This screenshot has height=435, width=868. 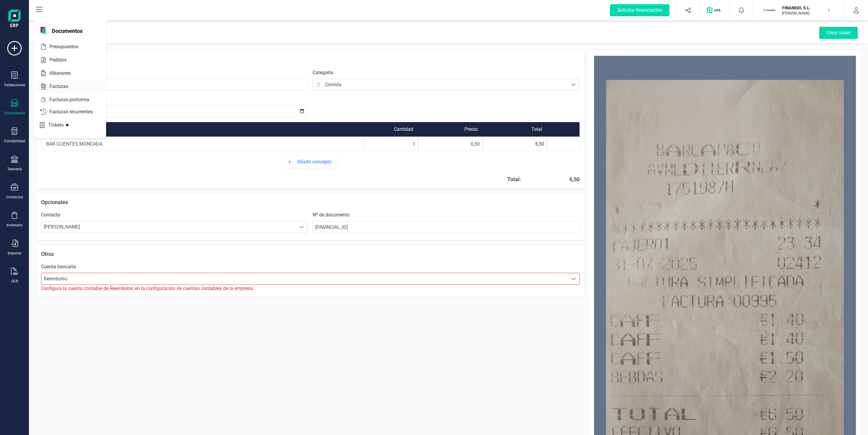 I want to click on div: Precio, so click(x=450, y=130).